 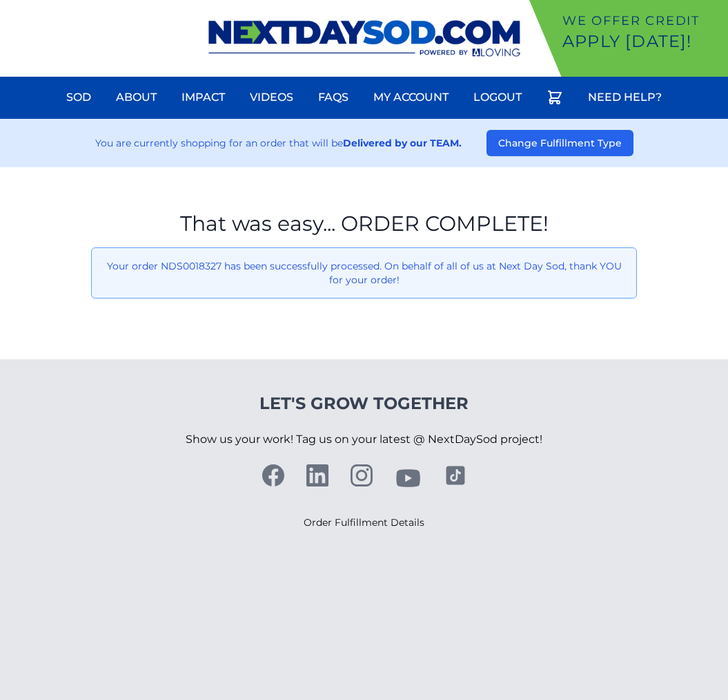 What do you see at coordinates (625, 97) in the screenshot?
I see `a: Need Help?` at bounding box center [625, 97].